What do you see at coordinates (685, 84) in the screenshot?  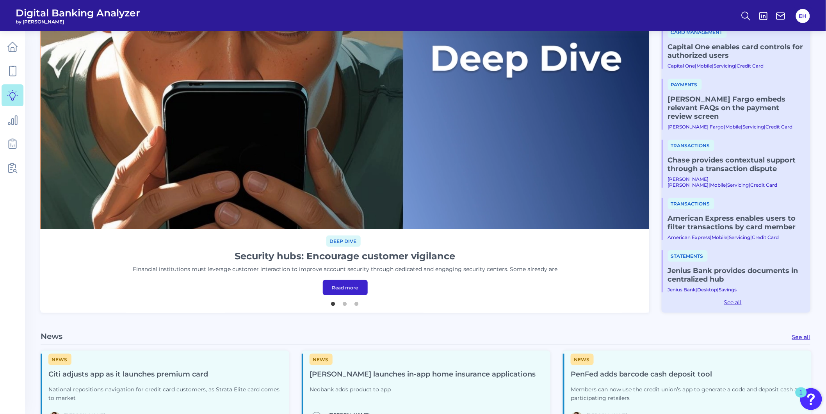 I see `span: Payments` at bounding box center [685, 84].